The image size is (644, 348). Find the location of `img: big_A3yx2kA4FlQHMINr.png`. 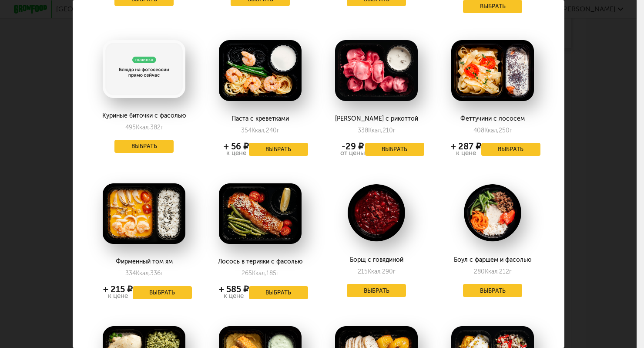

img: big_A3yx2kA4FlQHMINr.png is located at coordinates (260, 71).